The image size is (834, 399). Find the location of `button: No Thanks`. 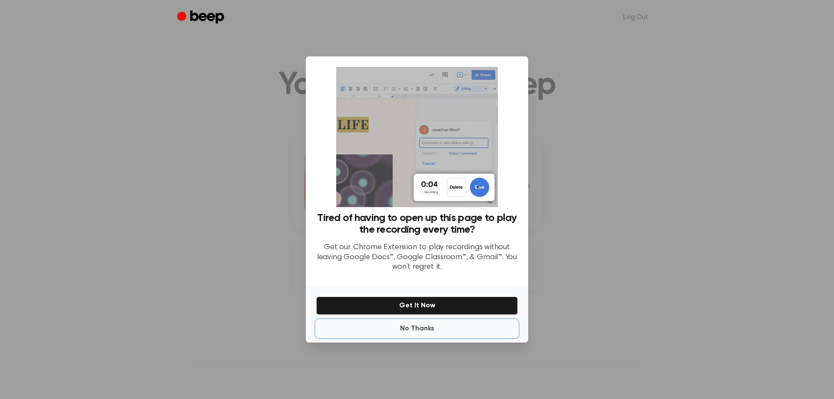

button: No Thanks is located at coordinates (417, 329).